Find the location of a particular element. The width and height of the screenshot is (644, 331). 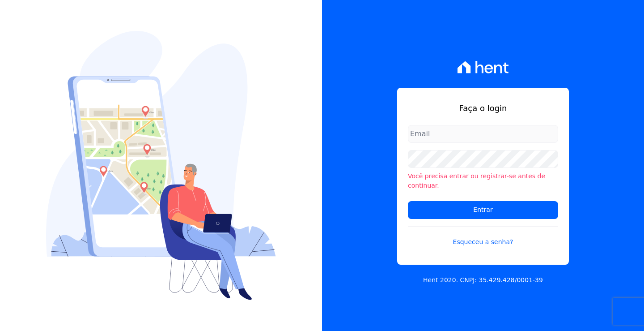

h1: Faça o login is located at coordinates (483, 108).